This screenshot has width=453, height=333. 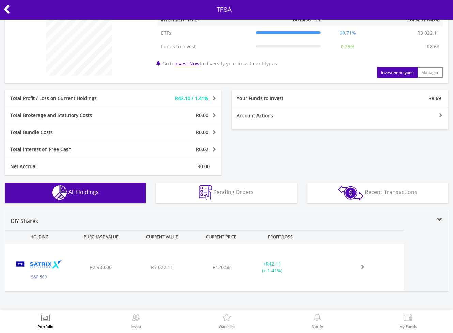 What do you see at coordinates (391, 192) in the screenshot?
I see `span: Recent Transactions` at bounding box center [391, 192].